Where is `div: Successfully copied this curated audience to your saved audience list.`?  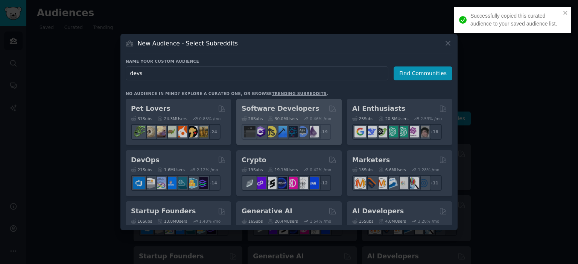
div: Successfully copied this curated audience to your saved audience list. is located at coordinates (515, 20).